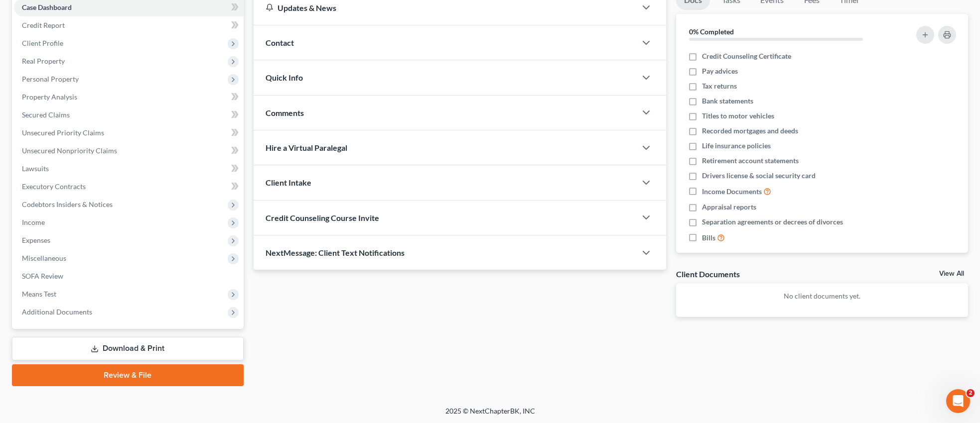 The width and height of the screenshot is (980, 423). I want to click on span: Expenses, so click(36, 240).